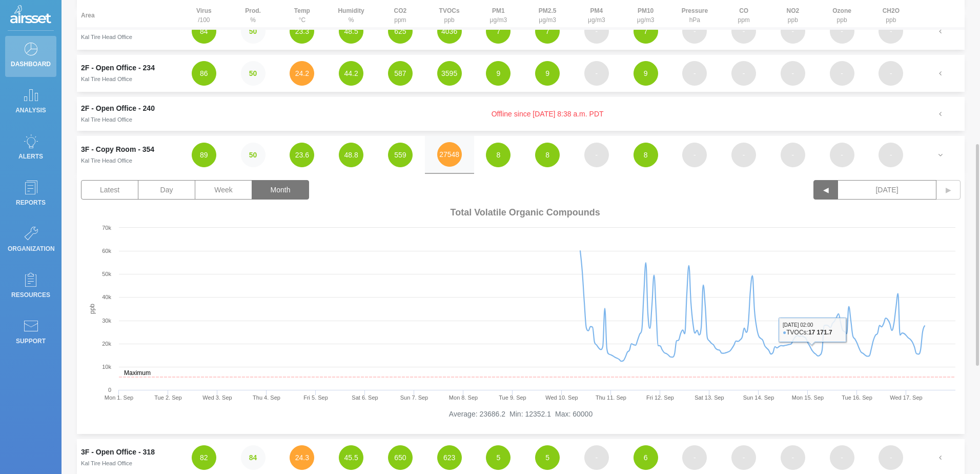 The height and width of the screenshot is (474, 980). I want to click on li: Max: 60000, so click(574, 413).